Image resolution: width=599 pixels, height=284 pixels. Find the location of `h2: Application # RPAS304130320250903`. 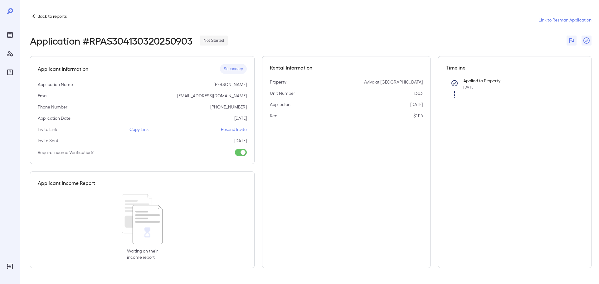

h2: Application # RPAS304130320250903 is located at coordinates (111, 41).